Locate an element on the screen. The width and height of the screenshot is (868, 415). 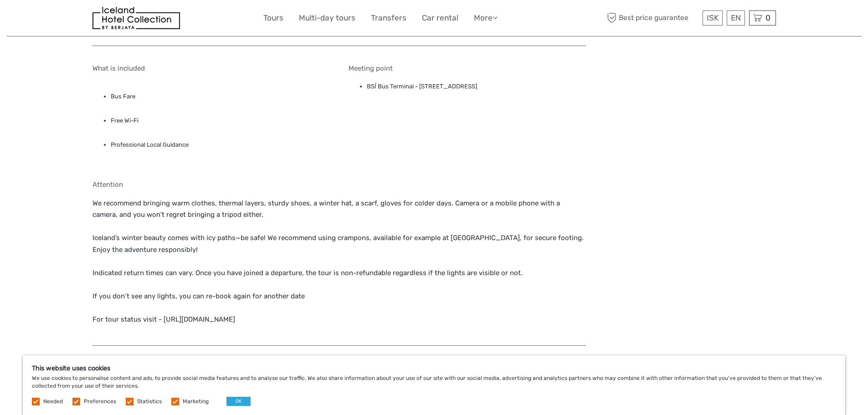
h5: Attention is located at coordinates (339, 184).